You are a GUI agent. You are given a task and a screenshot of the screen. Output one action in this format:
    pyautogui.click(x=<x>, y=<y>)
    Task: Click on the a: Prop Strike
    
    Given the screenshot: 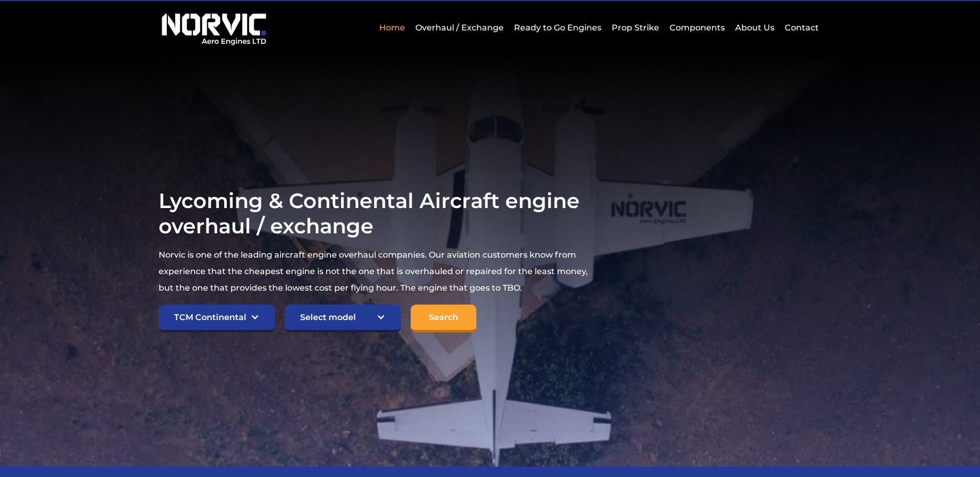 What is the action you would take?
    pyautogui.click(x=635, y=27)
    